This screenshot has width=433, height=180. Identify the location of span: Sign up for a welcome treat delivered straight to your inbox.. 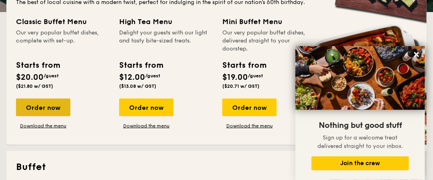
(360, 142).